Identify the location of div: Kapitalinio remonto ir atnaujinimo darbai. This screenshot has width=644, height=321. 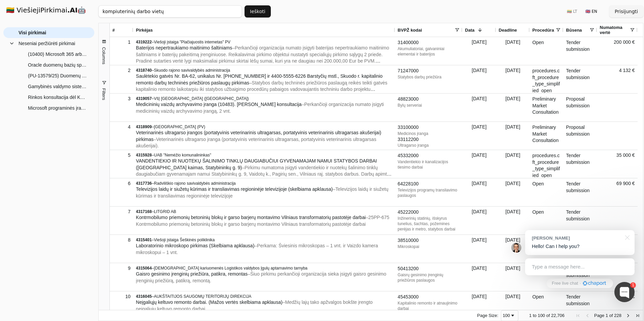
(429, 306).